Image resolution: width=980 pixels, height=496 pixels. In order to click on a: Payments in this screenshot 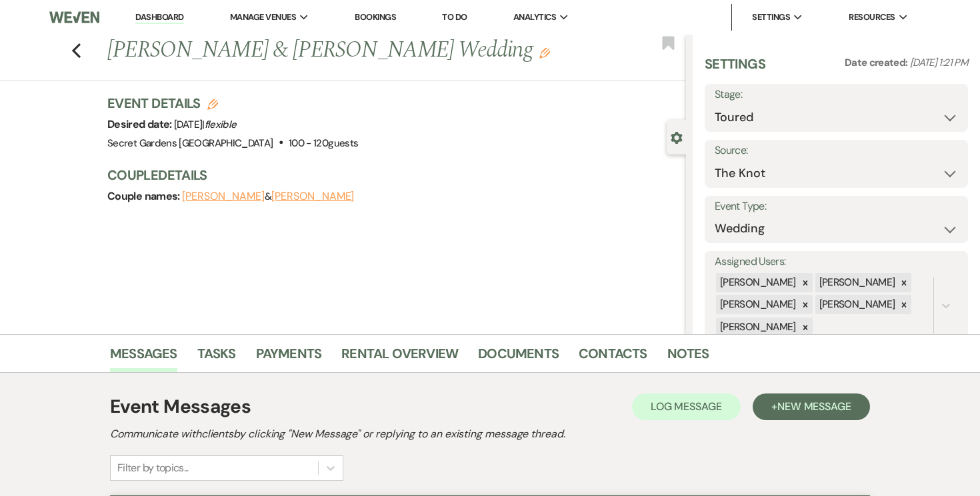, I will do `click(289, 358)`.